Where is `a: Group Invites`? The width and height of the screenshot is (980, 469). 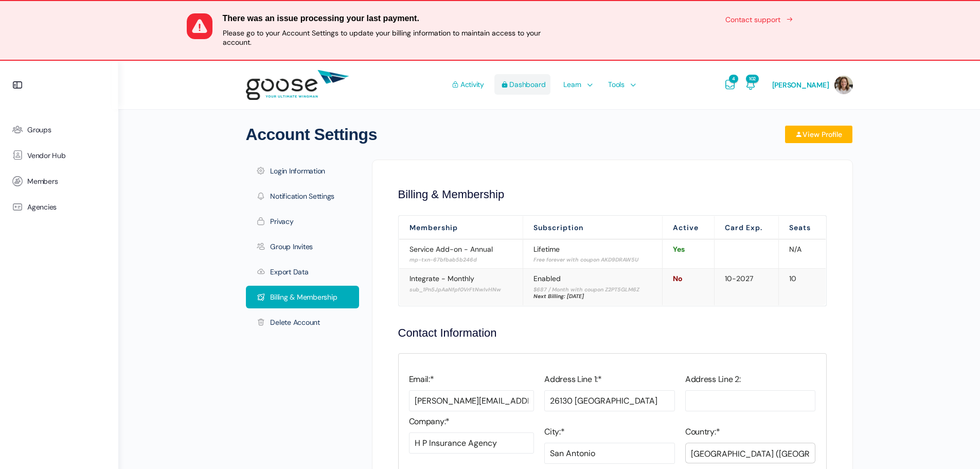 a: Group Invites is located at coordinates (302, 247).